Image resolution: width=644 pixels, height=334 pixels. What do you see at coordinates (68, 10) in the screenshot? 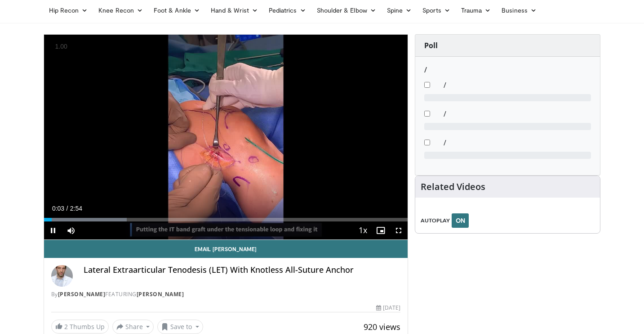
I see `a: Hip Recon` at bounding box center [68, 10].